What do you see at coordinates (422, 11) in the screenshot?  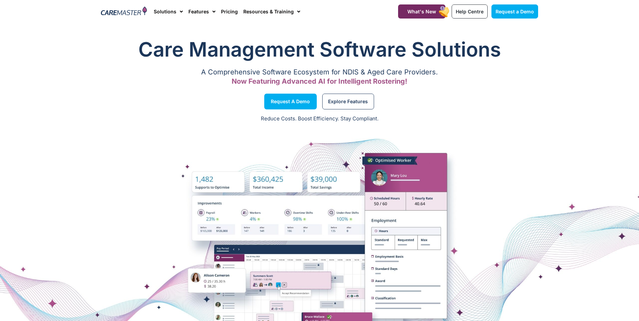 I see `span: What's New` at bounding box center [422, 11].